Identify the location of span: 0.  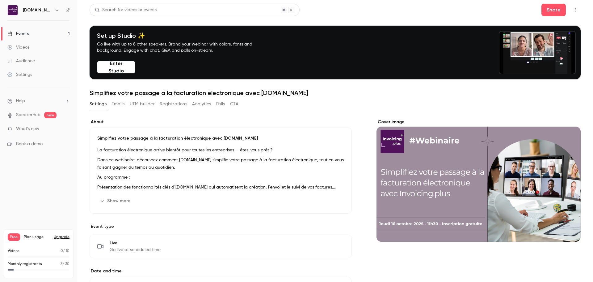
(62, 251).